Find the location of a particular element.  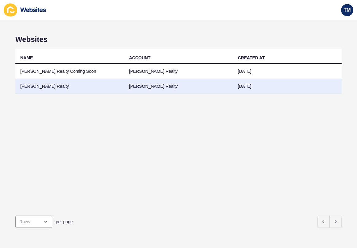

div: ACCOUNT is located at coordinates (140, 58).